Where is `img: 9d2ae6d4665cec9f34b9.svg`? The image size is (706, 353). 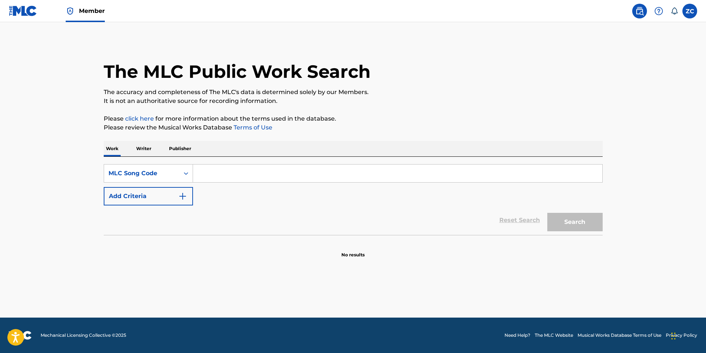
img: 9d2ae6d4665cec9f34b9.svg is located at coordinates (183, 196).